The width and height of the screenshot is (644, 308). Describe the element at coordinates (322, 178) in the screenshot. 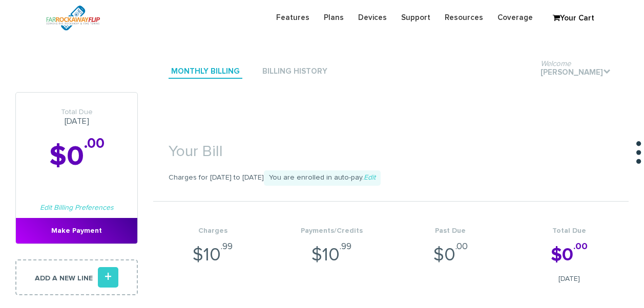

I see `span: You are enrolled in auto-pay.` at that location.